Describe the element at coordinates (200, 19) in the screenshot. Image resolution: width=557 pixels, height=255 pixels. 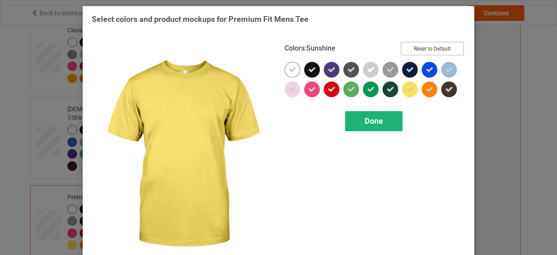
I see `span: Select colors and product mockups for Premium Fit Mens Tee` at that location.